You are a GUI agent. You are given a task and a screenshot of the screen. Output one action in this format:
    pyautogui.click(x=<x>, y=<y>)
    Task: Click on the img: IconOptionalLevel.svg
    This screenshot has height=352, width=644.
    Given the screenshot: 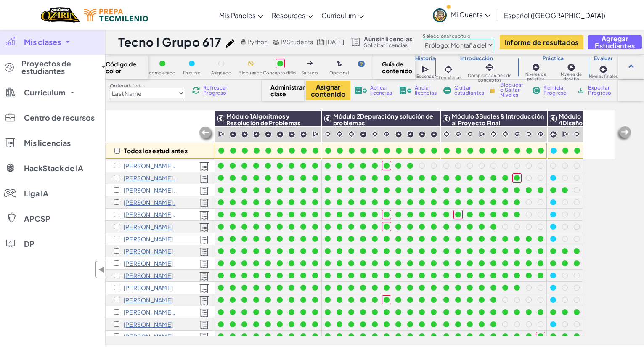 What is the action you would take?
    pyautogui.click(x=339, y=64)
    